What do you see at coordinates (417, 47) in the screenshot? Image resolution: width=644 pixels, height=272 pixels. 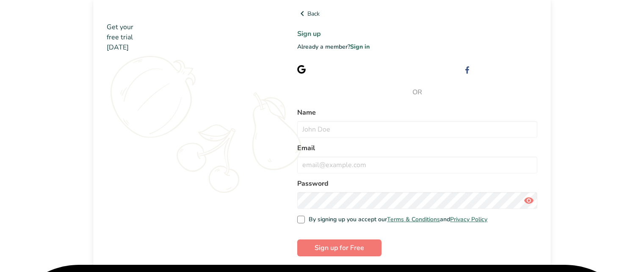 I see `p: Already a member?` at bounding box center [417, 47].